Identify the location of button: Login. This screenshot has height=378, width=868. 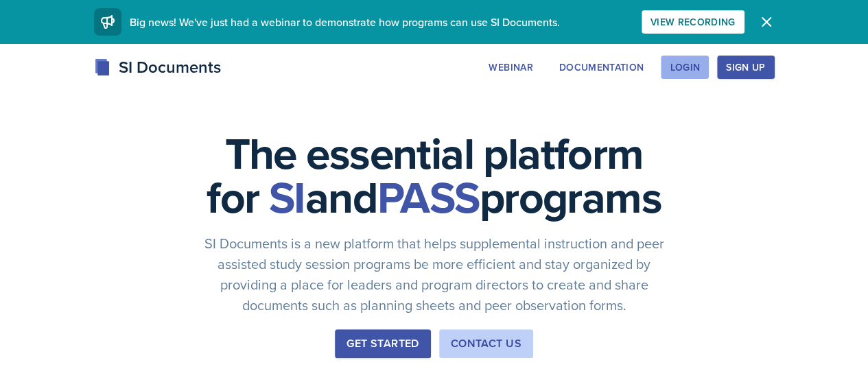
(684, 67).